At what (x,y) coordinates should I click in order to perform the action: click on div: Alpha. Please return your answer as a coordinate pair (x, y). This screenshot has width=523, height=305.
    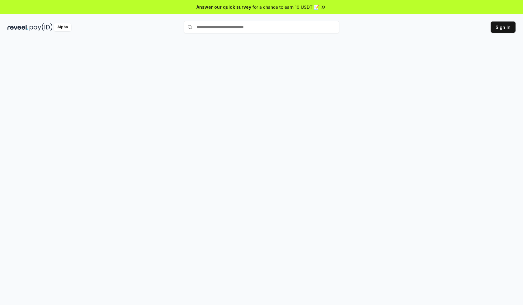
    Looking at the image, I should click on (63, 27).